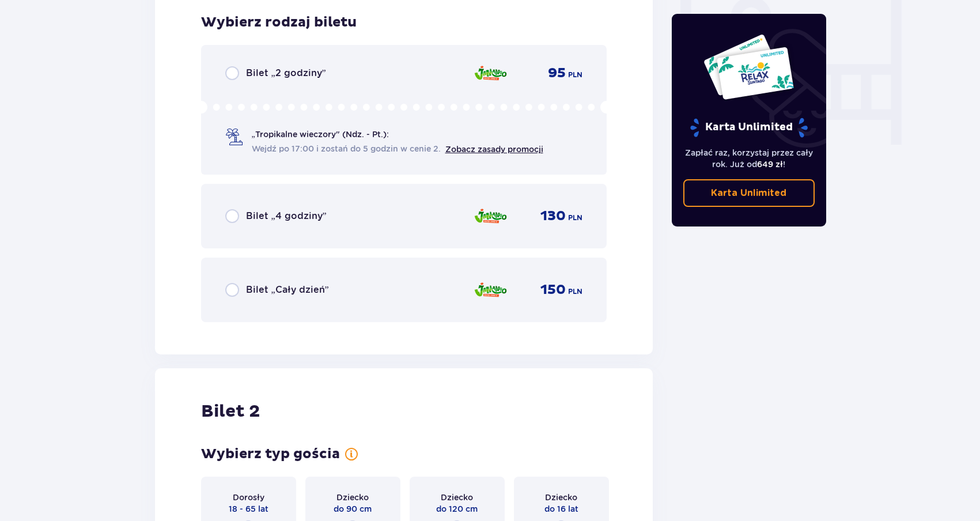 This screenshot has height=521, width=980. What do you see at coordinates (553, 290) in the screenshot?
I see `p: 150` at bounding box center [553, 290].